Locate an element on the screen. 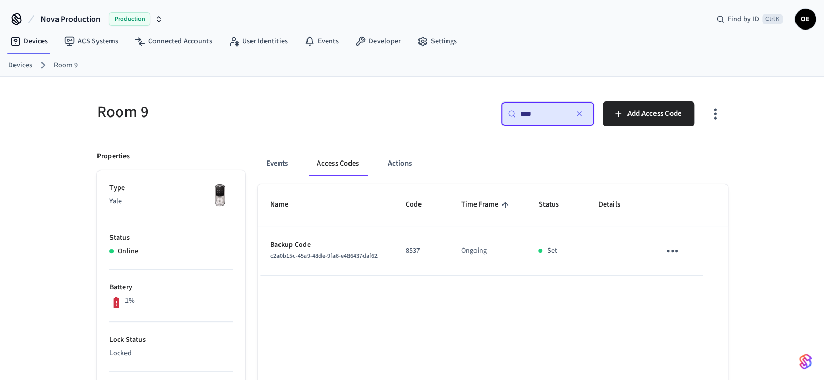 Image resolution: width=824 pixels, height=380 pixels. p: 1% is located at coordinates (130, 301).